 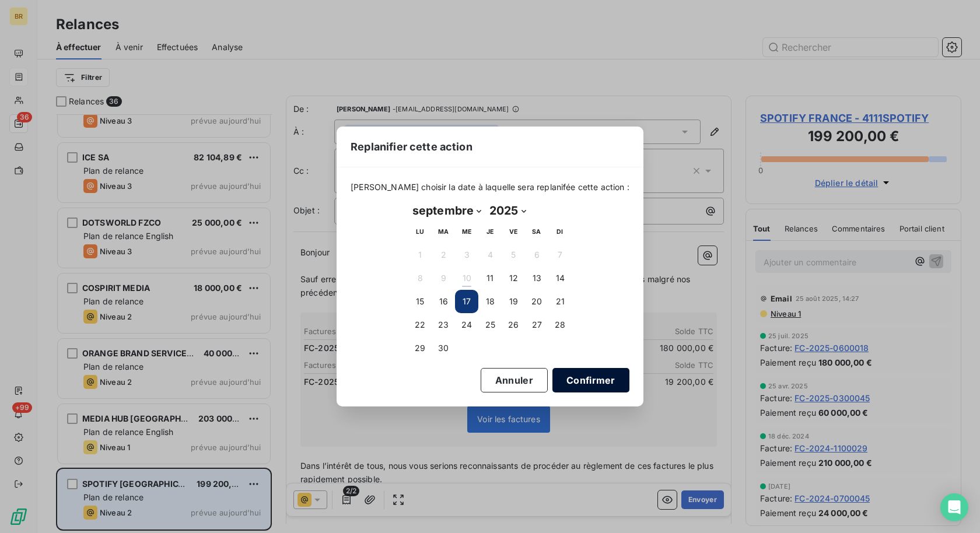 What do you see at coordinates (513, 255) in the screenshot?
I see `button: 5` at bounding box center [513, 255].